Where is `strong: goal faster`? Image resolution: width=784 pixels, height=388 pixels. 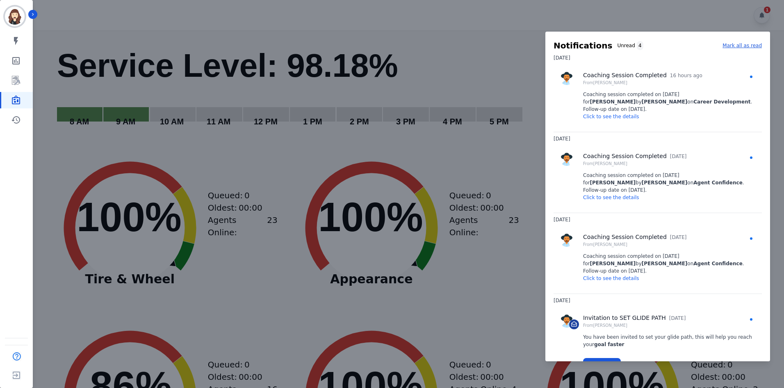
strong: goal faster is located at coordinates (609, 344).